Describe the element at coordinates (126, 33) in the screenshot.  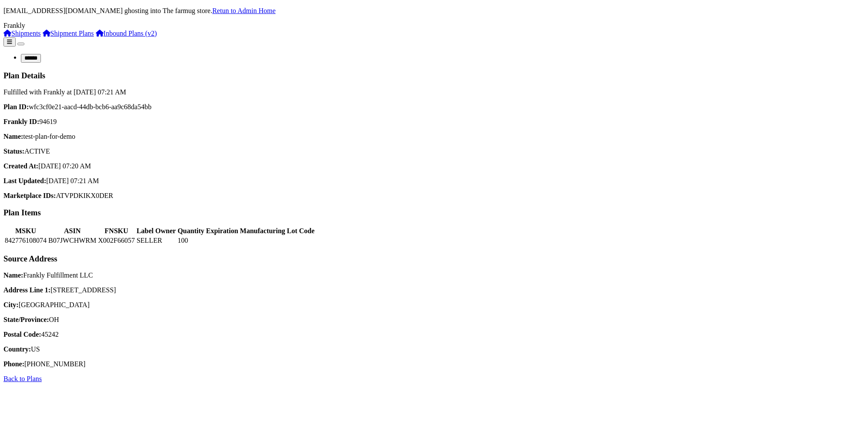
I see `a: Inbound Plans (v2)` at that location.